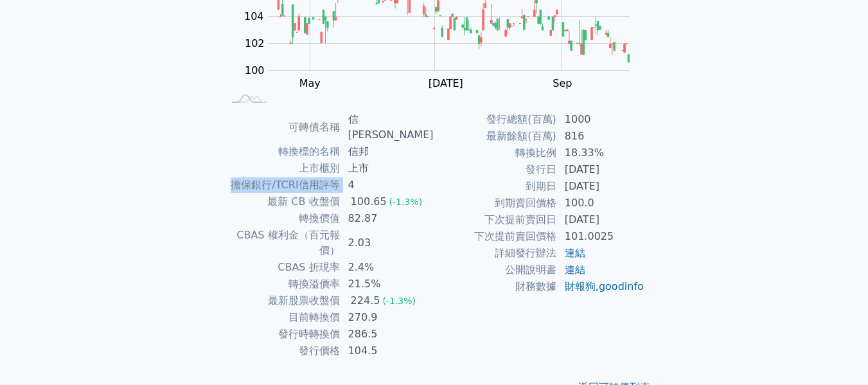 The width and height of the screenshot is (868, 385). What do you see at coordinates (600, 237) in the screenshot?
I see `td: 101.0025` at bounding box center [600, 237].